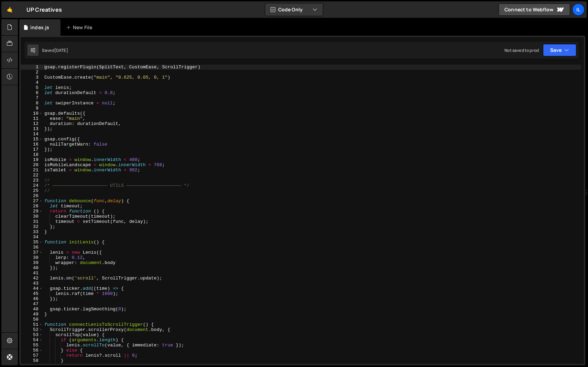 This screenshot has width=588, height=367. What do you see at coordinates (32, 361) in the screenshot?
I see `div: 58` at bounding box center [32, 361].